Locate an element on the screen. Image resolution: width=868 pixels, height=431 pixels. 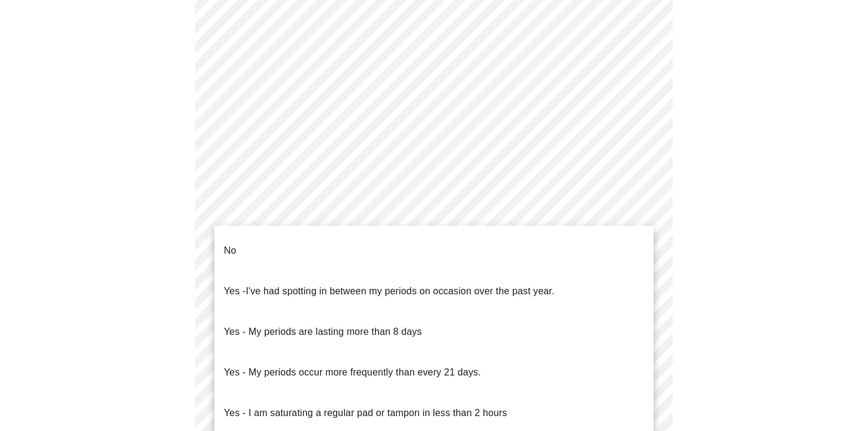
p: No is located at coordinates (230, 250).